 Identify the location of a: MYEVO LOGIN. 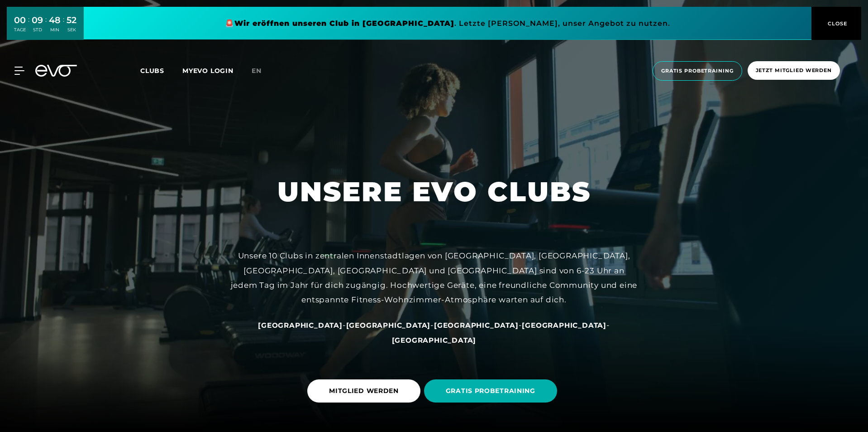
(208, 71).